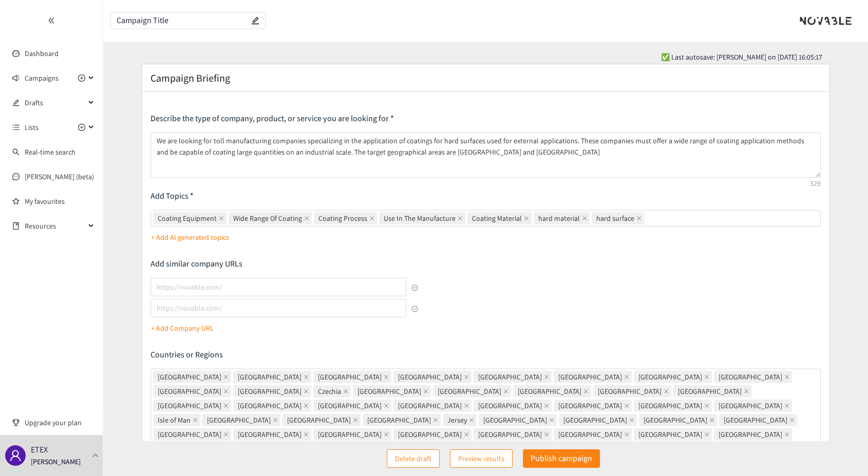  I want to click on span: hard material, so click(559, 218).